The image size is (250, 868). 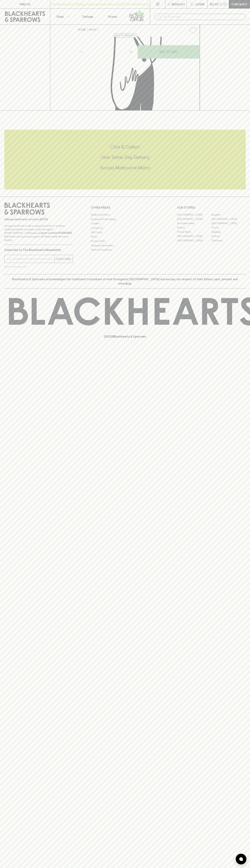 What do you see at coordinates (241, 859) in the screenshot?
I see `img: bubble-icon` at bounding box center [241, 859].